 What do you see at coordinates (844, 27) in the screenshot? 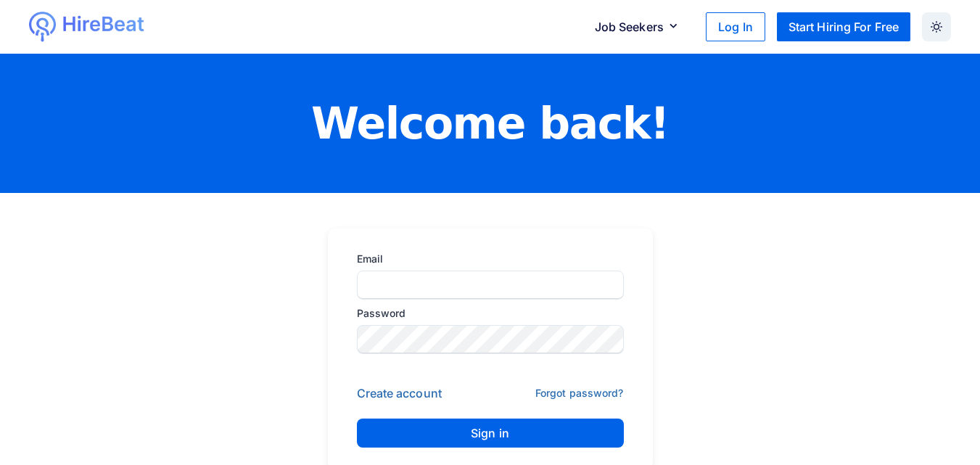
I see `button: Start Hiring For Free` at bounding box center [844, 27].